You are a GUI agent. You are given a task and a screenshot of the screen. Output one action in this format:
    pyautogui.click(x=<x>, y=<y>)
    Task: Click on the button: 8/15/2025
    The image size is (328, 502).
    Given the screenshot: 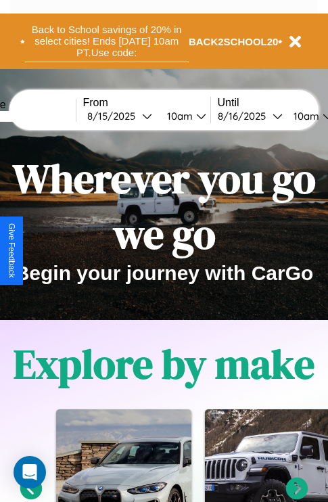 What is the action you would take?
    pyautogui.click(x=120, y=116)
    